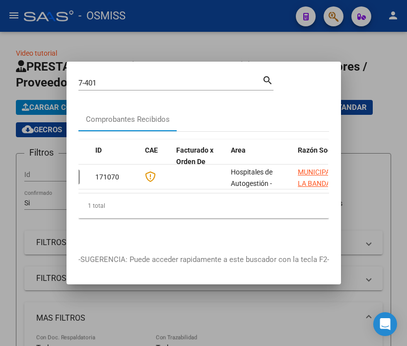 This screenshot has height=346, width=407. Describe the element at coordinates (252, 183) in the screenshot. I see `span: Hospitales de Autogestión - Afiliaciones` at that location.